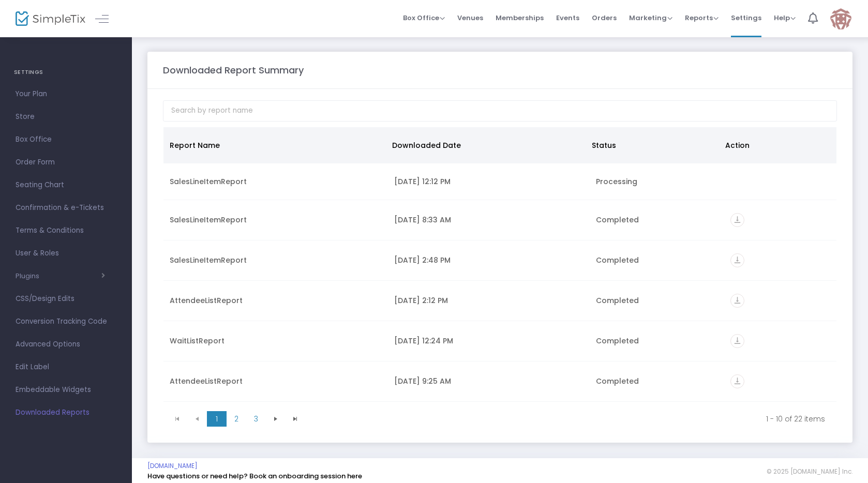 The image size is (868, 483). Describe the element at coordinates (500, 111) in the screenshot. I see `input: Search by report name` at that location.